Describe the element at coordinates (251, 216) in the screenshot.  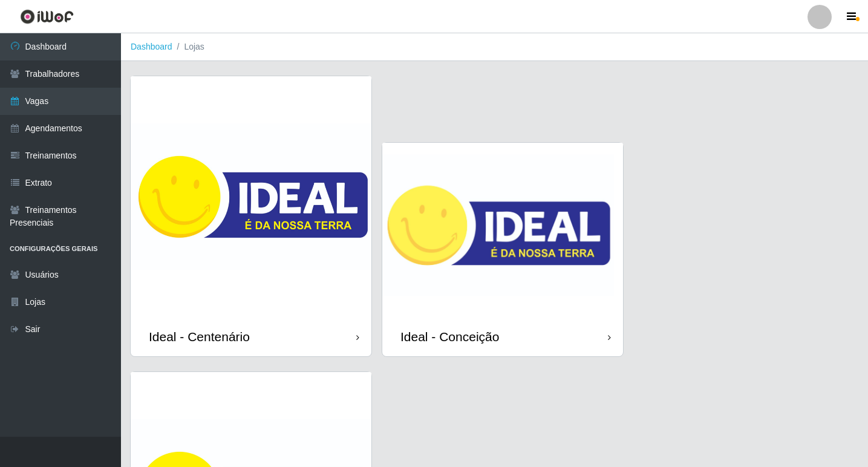
I see `a: Ideal - Centenário` at that location.